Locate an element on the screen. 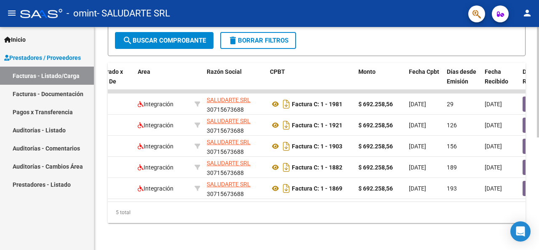 Image resolution: width=539 pixels, height=250 pixels. datatable-header-cell: Facturado x Orden De is located at coordinates (111, 81).